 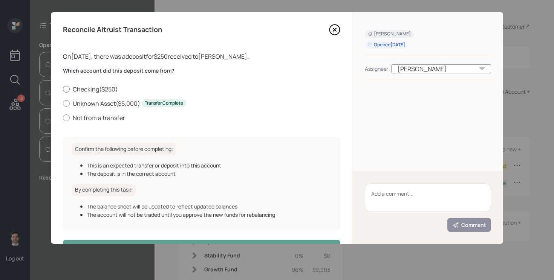 I want to click on h4: Reconcile Altruist Transaction, so click(x=112, y=30).